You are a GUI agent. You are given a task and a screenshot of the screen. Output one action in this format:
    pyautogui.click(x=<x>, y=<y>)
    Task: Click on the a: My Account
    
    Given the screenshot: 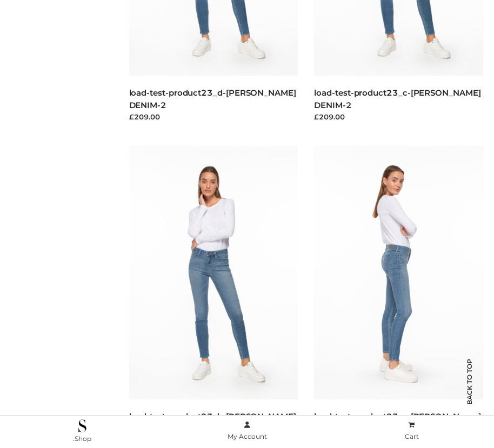 What is the action you would take?
    pyautogui.click(x=247, y=430)
    